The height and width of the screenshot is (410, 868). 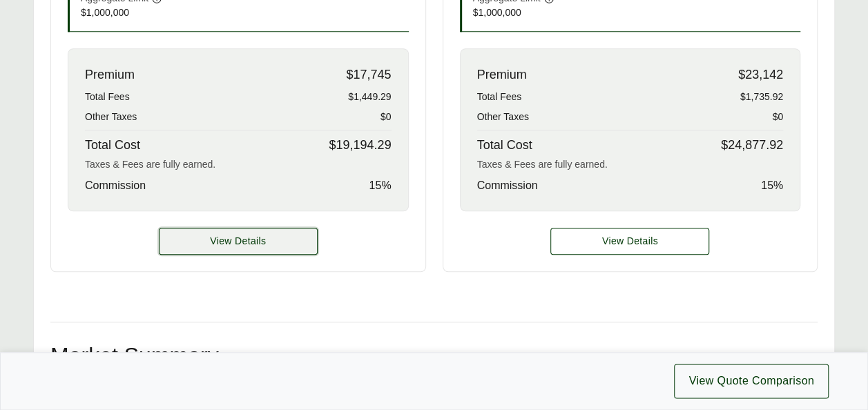 I want to click on span: $23,142, so click(x=760, y=75).